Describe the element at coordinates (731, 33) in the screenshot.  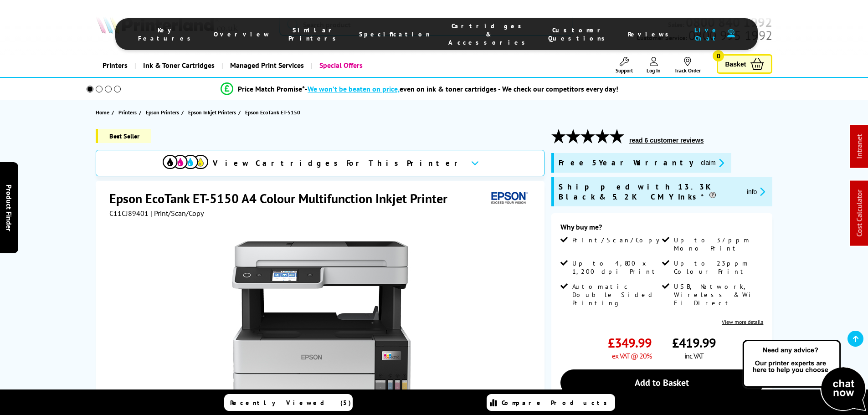
I see `img: user-headset-duotone.svg` at that location.